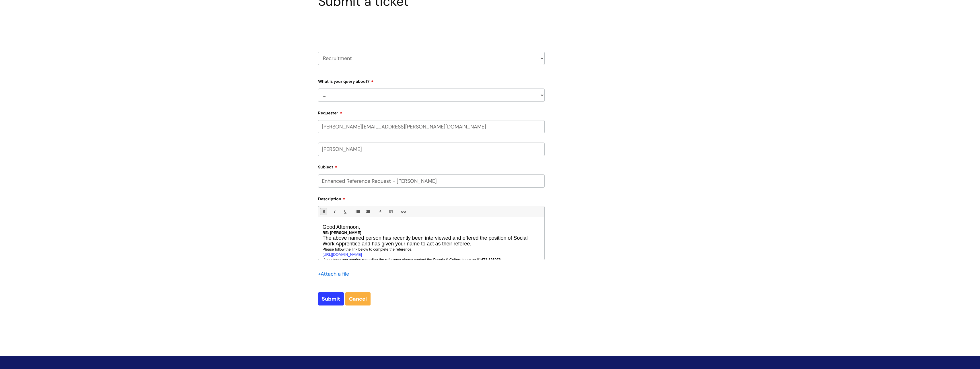 This screenshot has height=369, width=980. Describe the element at coordinates (358, 299) in the screenshot. I see `a: Cancel` at that location.